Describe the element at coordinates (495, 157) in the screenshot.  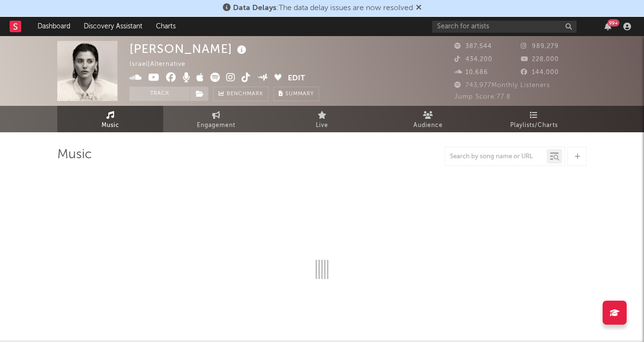
I see `input: Search by song name or URL` at that location.